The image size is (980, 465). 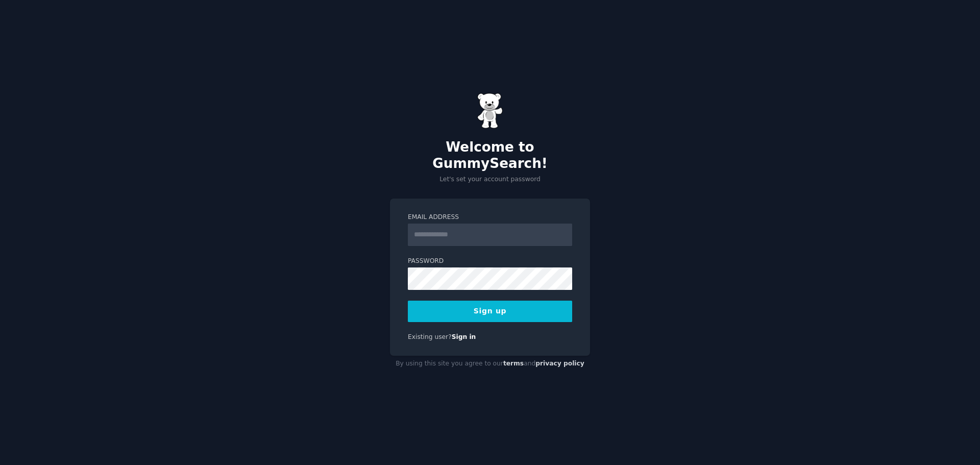 I want to click on span: Existing user?, so click(x=430, y=337).